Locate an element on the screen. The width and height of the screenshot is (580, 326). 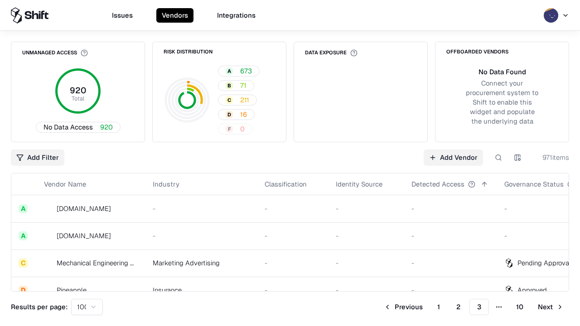
tspan: 920 is located at coordinates (78, 90).